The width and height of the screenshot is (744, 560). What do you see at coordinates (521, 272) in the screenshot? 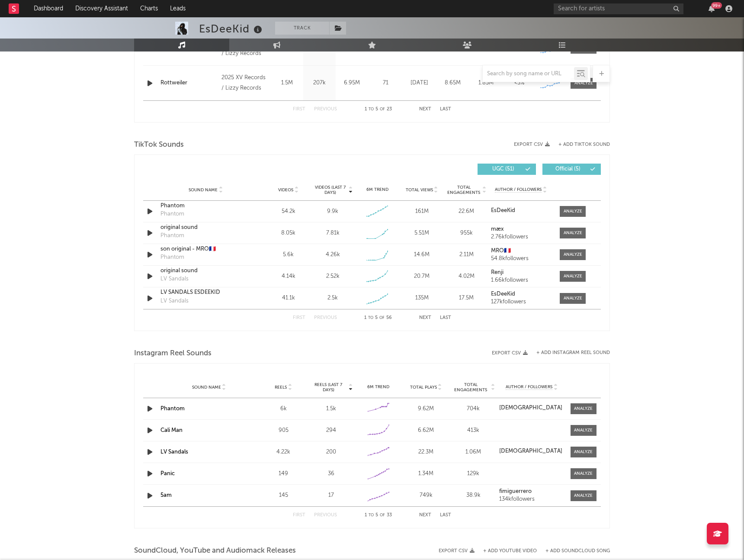
I see `a: Renji` at bounding box center [521, 272].